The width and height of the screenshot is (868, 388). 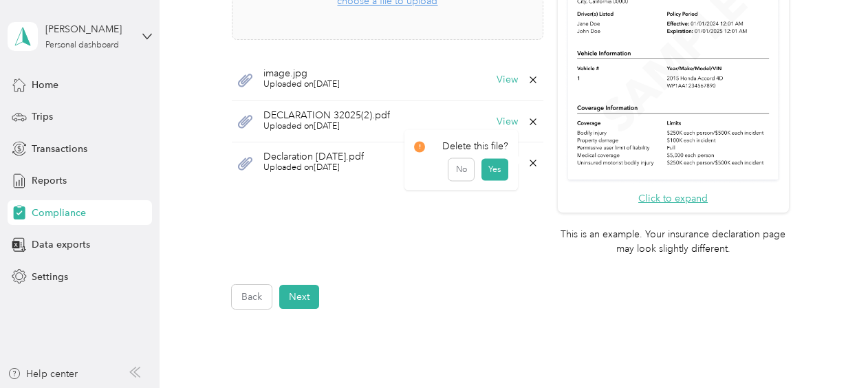 What do you see at coordinates (461, 169) in the screenshot?
I see `button: No` at bounding box center [461, 169].